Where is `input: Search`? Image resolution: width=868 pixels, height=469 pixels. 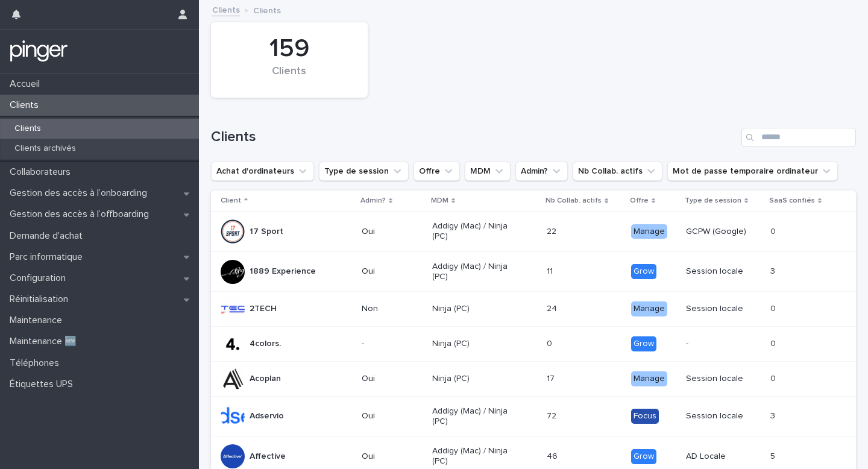 input: Search is located at coordinates (799, 138).